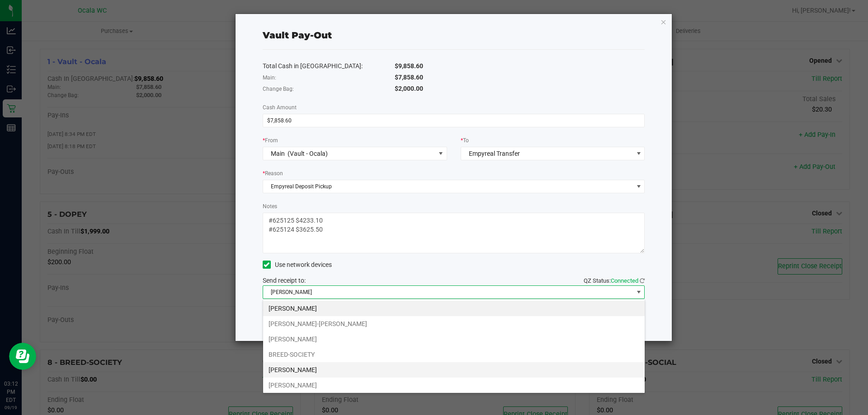 Image resolution: width=868 pixels, height=415 pixels. What do you see at coordinates (284, 280) in the screenshot?
I see `span: Send receipt to:` at bounding box center [284, 280].